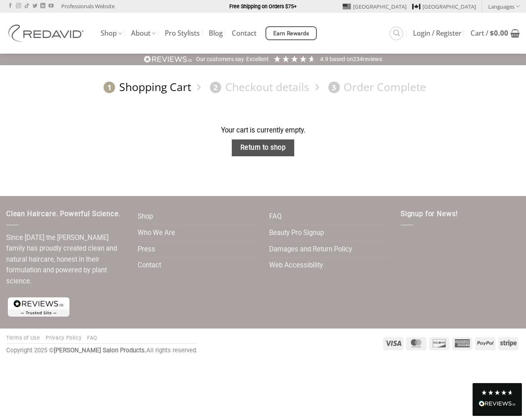 The image size is (526, 420). I want to click on a: 2Checkout details, so click(257, 87).